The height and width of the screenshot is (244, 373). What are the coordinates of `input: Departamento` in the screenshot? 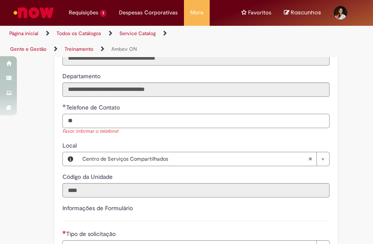 It's located at (196, 89).